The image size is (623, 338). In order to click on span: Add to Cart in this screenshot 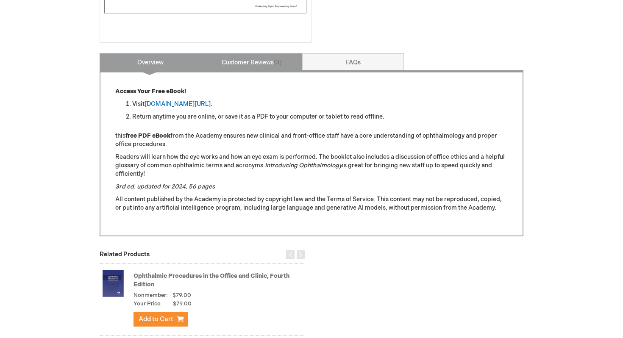, I will do `click(156, 319)`.